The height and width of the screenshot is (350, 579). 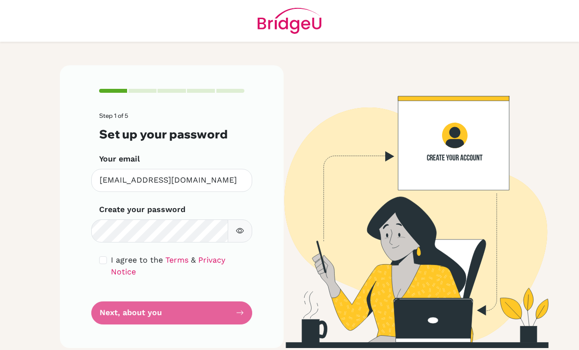 What do you see at coordinates (137, 259) in the screenshot?
I see `span: I agree to the` at bounding box center [137, 259].